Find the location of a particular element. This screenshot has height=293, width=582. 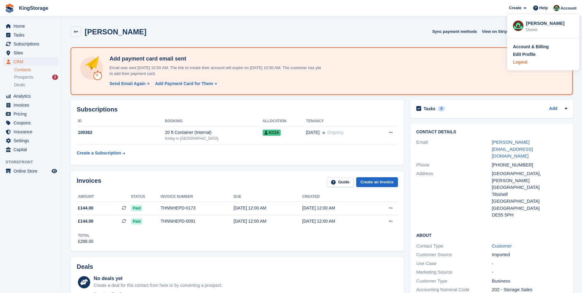

div: Address is located at coordinates (454, 194).